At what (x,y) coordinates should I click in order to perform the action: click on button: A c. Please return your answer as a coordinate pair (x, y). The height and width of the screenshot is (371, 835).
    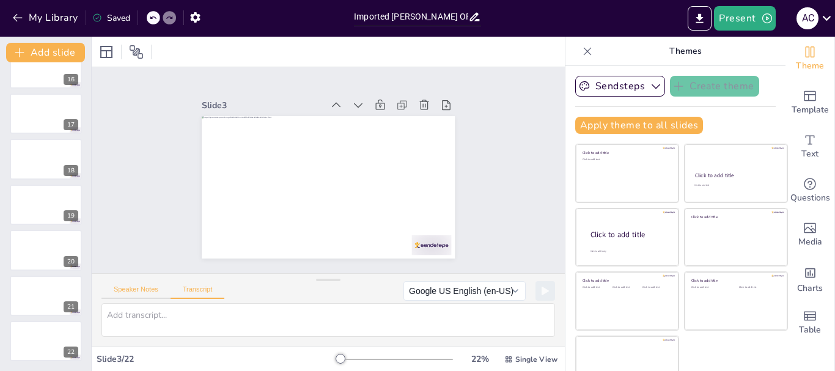
    Looking at the image, I should click on (807, 18).